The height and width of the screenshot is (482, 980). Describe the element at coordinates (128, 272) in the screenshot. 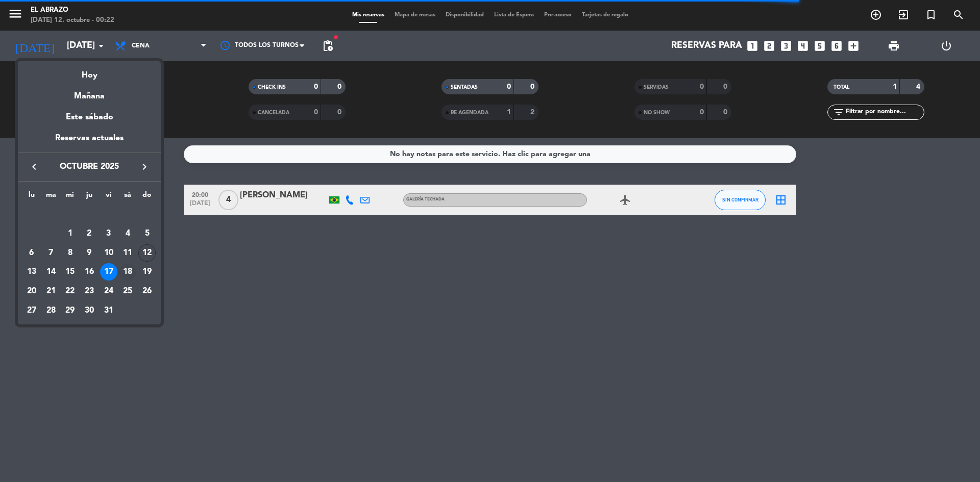

I see `div: 18` at that location.